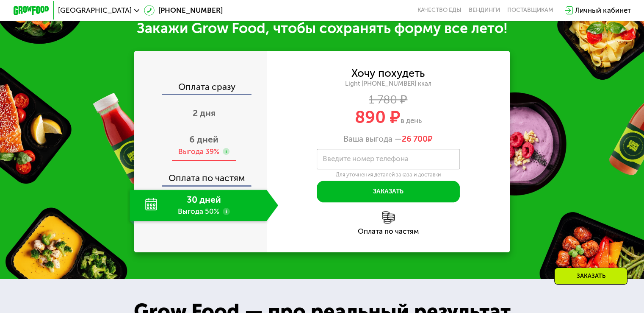 The height and width of the screenshot is (313, 644). Describe the element at coordinates (388, 217) in the screenshot. I see `img: l6xcnZfty9opOoJh.png` at that location.